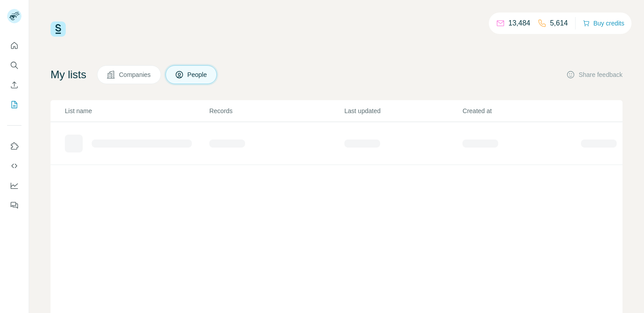 The height and width of the screenshot is (313, 644). I want to click on p: Created at, so click(521, 111).